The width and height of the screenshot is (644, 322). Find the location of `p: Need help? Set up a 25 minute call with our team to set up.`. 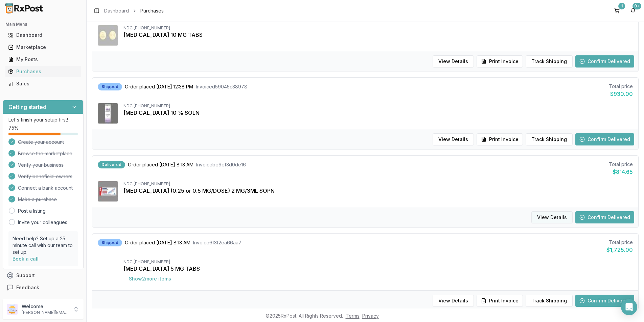

p: Need help? Set up a 25 minute call with our team to set up. is located at coordinates (43, 246).